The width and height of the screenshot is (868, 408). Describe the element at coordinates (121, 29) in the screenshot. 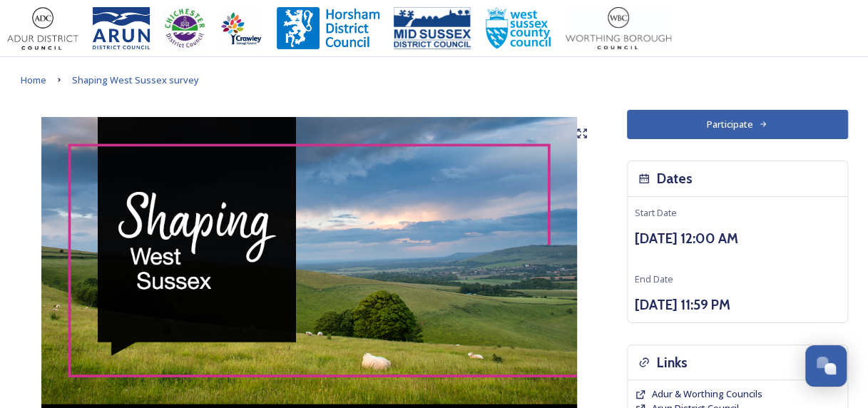

I see `img: Arun%20District%20Council%20logo%20blue%20CMYK.jpg` at that location.